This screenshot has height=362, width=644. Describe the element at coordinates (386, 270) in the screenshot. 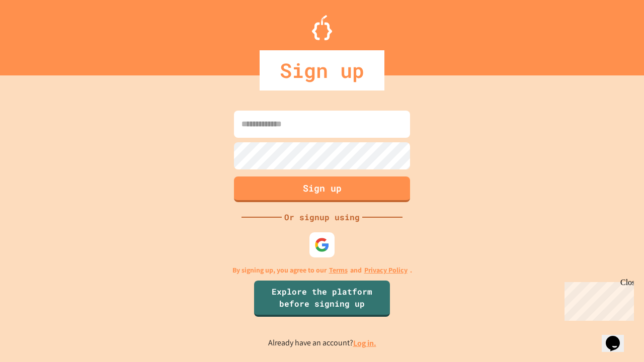

I see `a: Privacy Policy` at that location.